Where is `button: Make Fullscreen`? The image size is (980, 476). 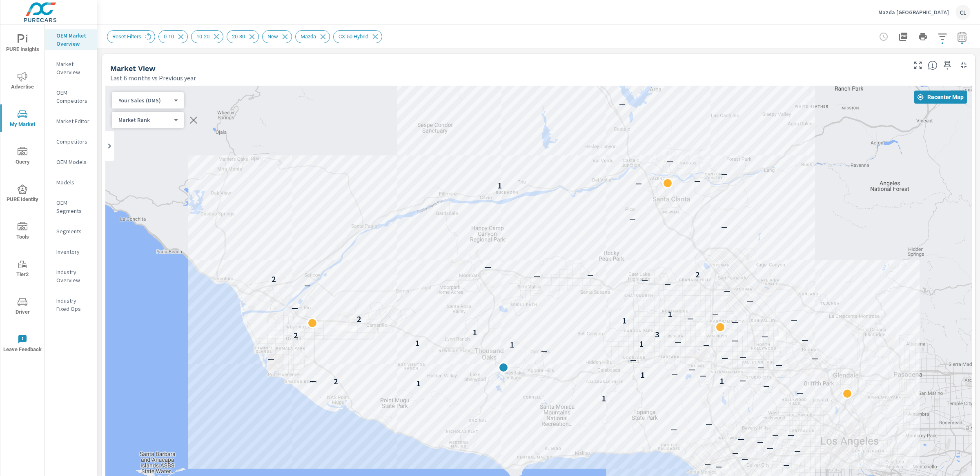
button: Make Fullscreen is located at coordinates (918, 65).